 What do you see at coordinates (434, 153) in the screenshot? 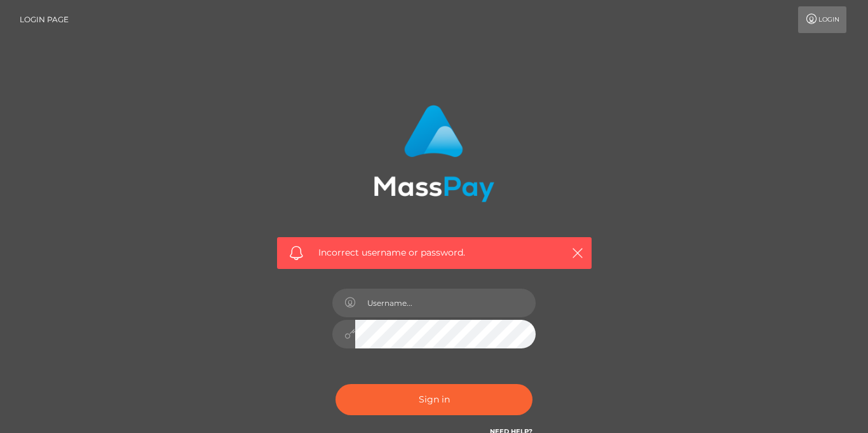
I see `img: MassPay Login` at bounding box center [434, 153].